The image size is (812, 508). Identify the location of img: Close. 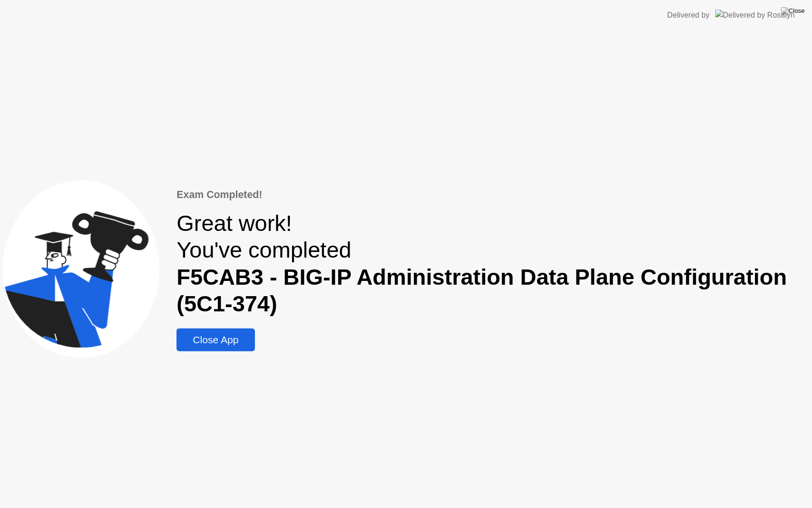
(793, 11).